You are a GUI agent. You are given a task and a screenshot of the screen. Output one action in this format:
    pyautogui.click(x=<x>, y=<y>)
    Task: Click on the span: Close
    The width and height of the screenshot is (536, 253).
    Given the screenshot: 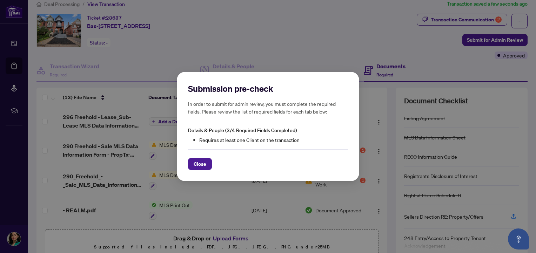 What is the action you would take?
    pyautogui.click(x=200, y=164)
    